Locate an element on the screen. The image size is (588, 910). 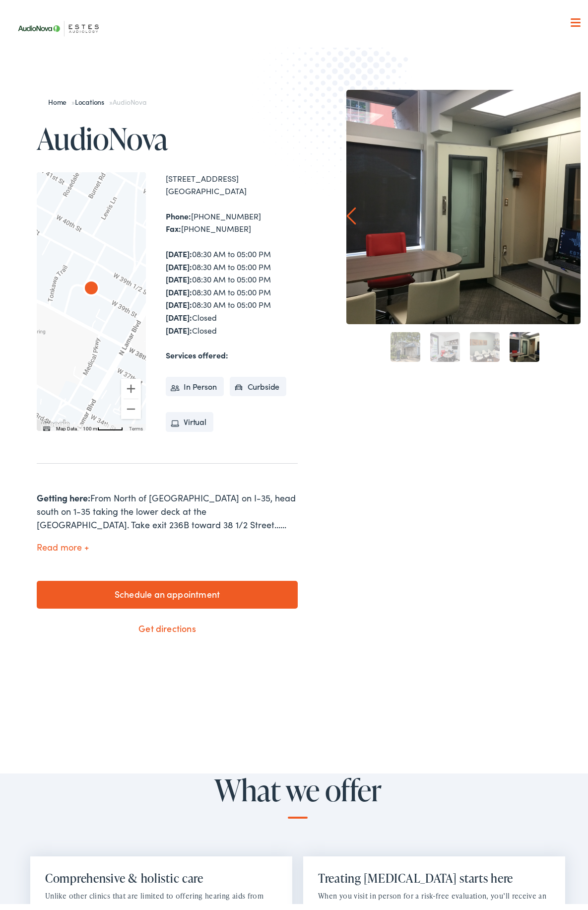
a: 3 is located at coordinates (485, 342).